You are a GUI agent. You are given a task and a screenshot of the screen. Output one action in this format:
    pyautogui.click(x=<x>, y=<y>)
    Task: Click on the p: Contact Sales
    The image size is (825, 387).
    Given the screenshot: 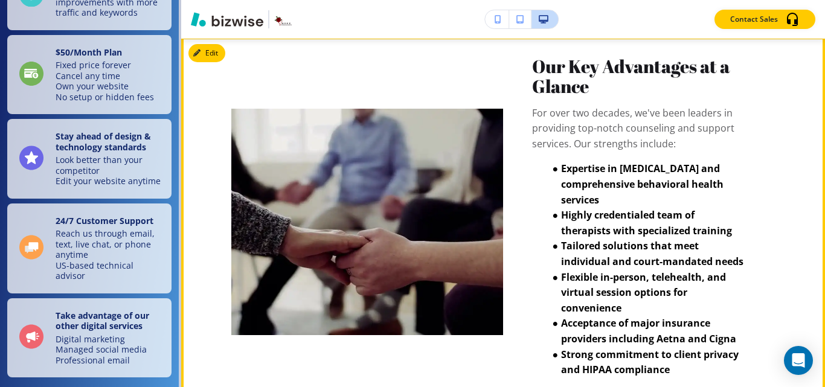 What is the action you would take?
    pyautogui.click(x=754, y=19)
    